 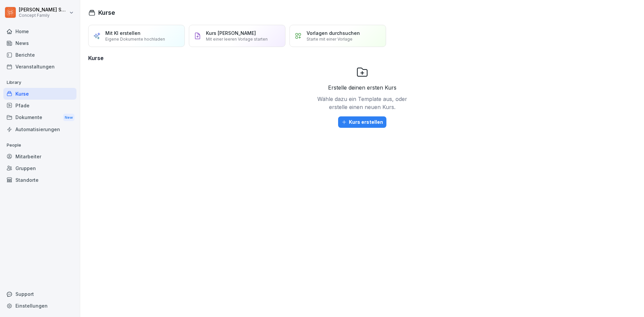 I want to click on a: Automatisierungen, so click(x=40, y=129).